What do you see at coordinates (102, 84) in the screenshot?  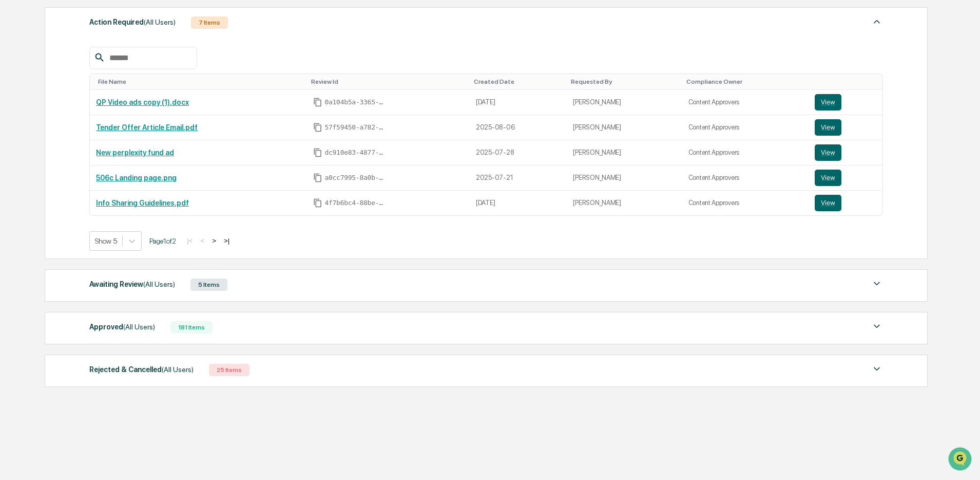 I see `div: Start new chat` at bounding box center [102, 84].